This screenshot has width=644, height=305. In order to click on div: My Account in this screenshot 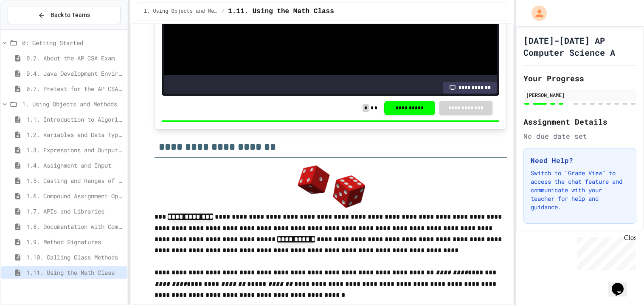, I will do `click(536, 13)`.